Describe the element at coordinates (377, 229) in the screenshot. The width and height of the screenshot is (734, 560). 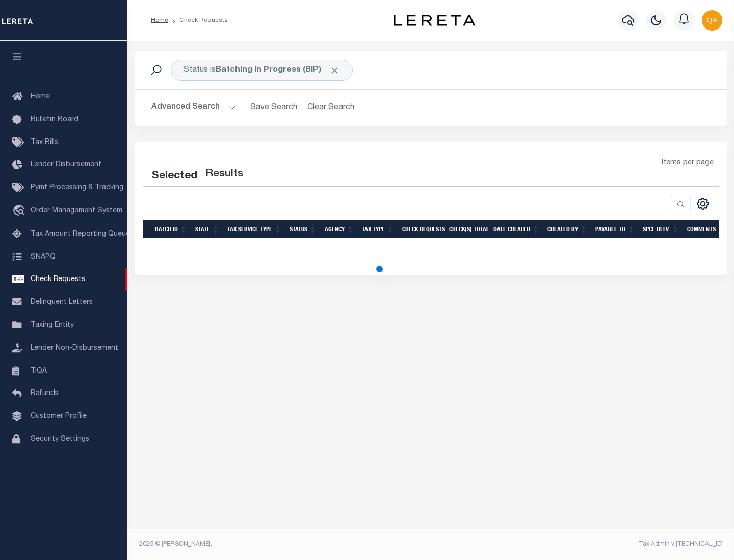
I see `th: Tax Type` at that location.